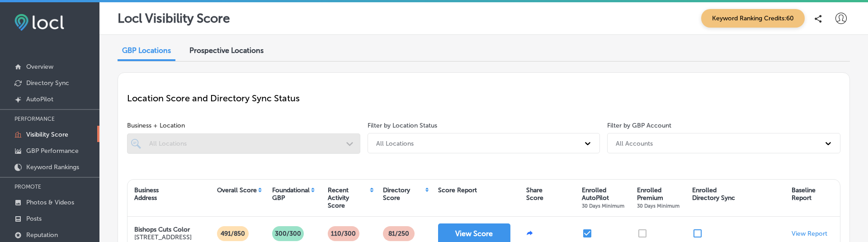 The image size is (868, 242). I want to click on div: All Locations, so click(394, 143).